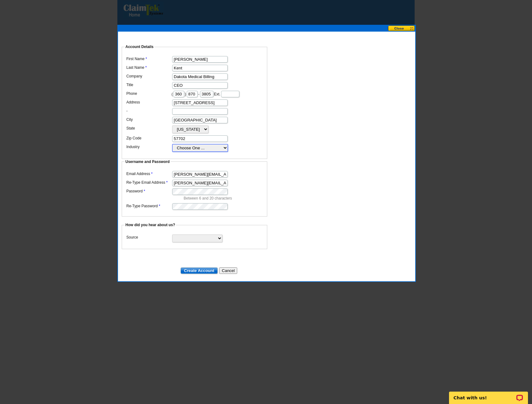  Describe the element at coordinates (149, 174) in the screenshot. I see `label: Email Address` at that location.